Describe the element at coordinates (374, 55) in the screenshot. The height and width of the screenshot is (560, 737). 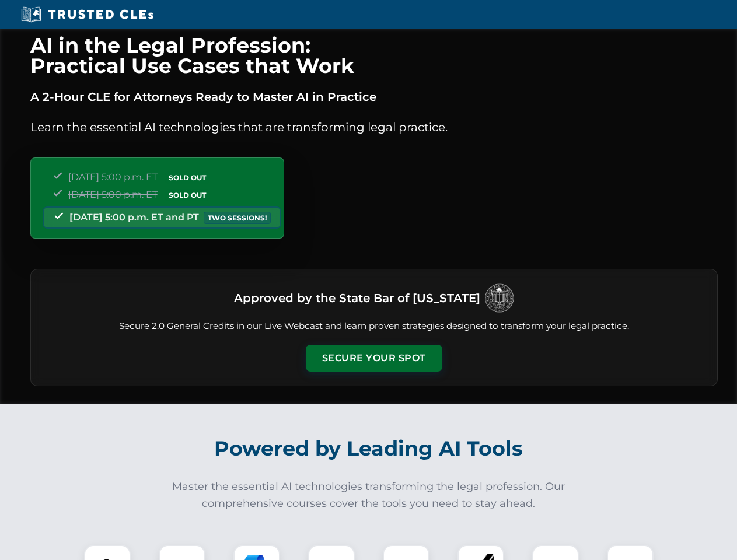
I see `h1: AI in the Legal Profession: Practical Use Cases that Work` at that location.